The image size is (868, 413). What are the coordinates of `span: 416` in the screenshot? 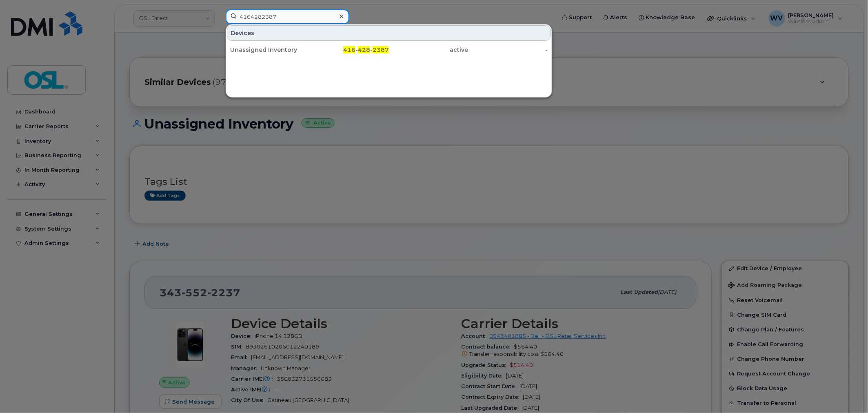 It's located at (350, 49).